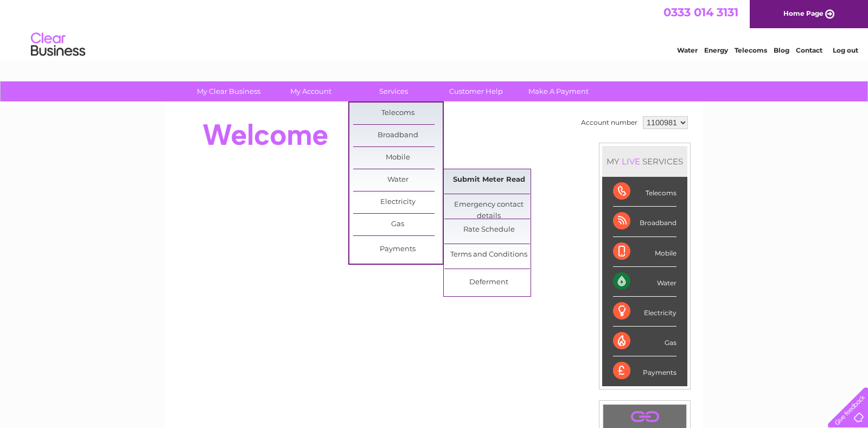 The height and width of the screenshot is (428, 868). What do you see at coordinates (631, 161) in the screenshot?
I see `div: LIVE` at bounding box center [631, 161].